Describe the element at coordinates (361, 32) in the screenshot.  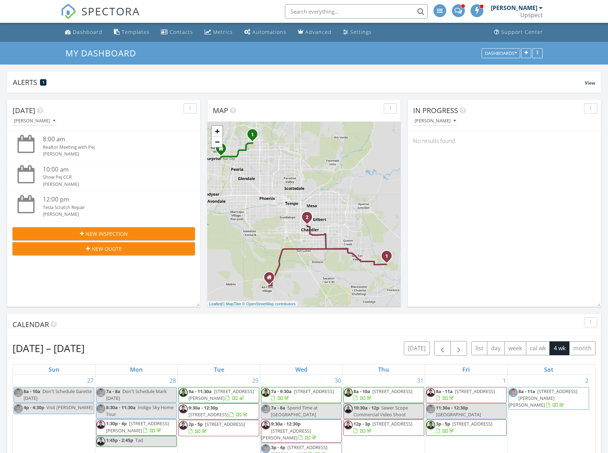
I see `div: Settings` at that location.